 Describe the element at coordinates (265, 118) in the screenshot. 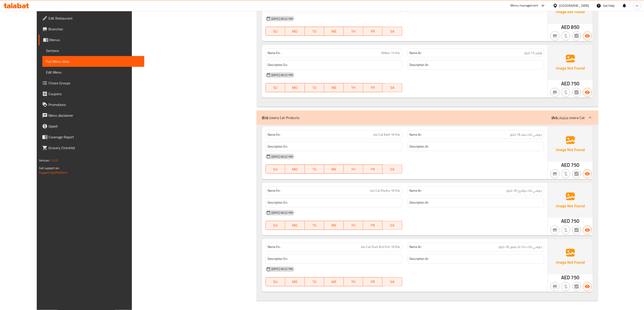

I see `b: (En):` at that location.